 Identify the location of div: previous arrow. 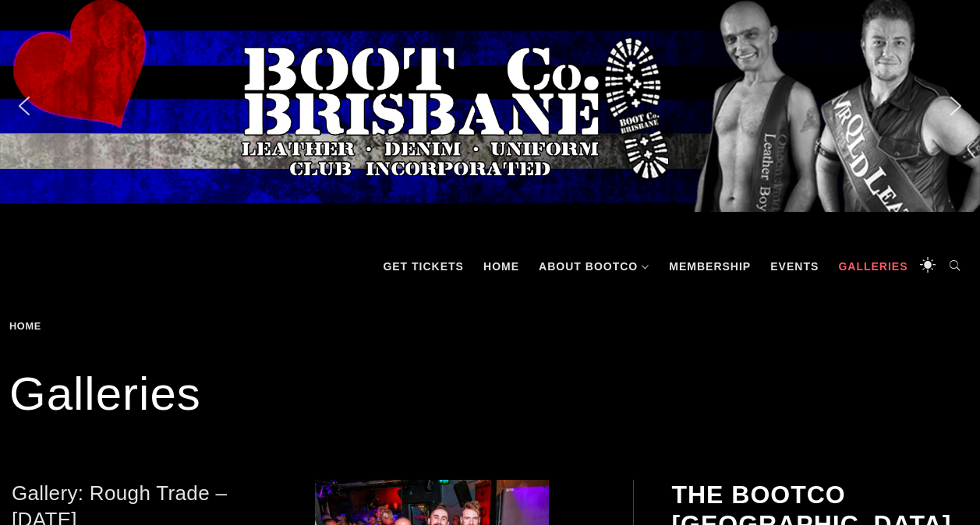
(24, 106).